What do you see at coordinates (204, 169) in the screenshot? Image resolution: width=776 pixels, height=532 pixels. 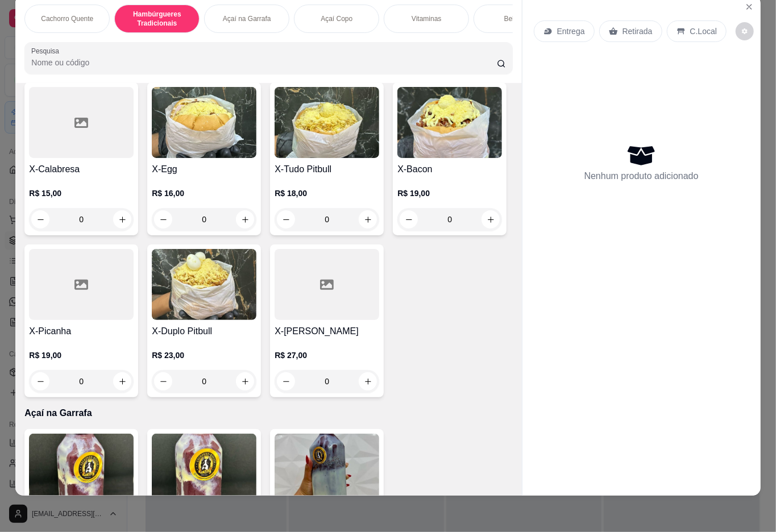 I see `h4: X-Egg` at bounding box center [204, 169].